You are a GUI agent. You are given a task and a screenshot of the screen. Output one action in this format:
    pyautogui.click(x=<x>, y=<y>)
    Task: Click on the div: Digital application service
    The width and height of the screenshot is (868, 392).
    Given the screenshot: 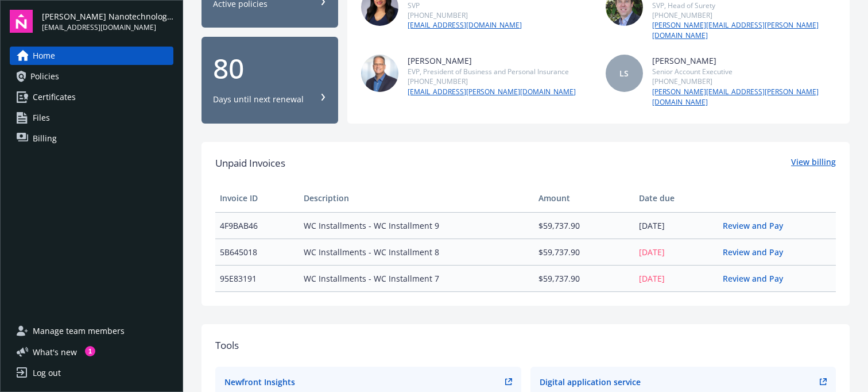 What is the action you would take?
    pyautogui.click(x=590, y=382)
    